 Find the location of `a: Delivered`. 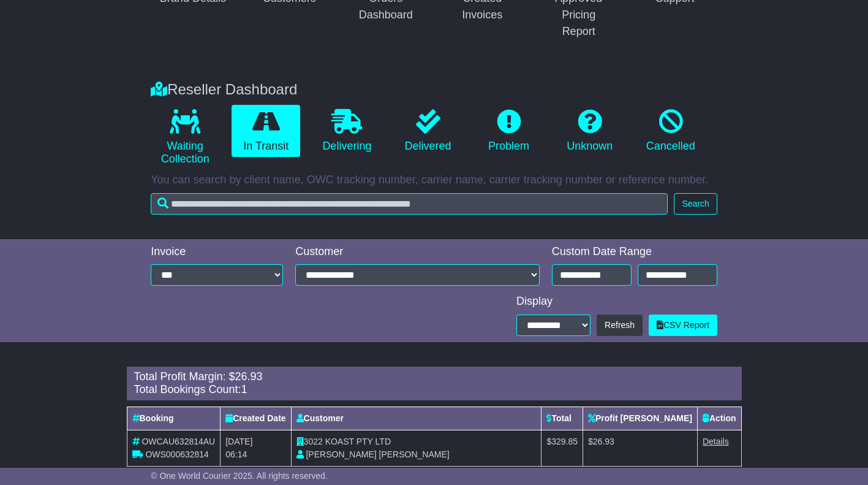

a: Delivered is located at coordinates (428, 131).